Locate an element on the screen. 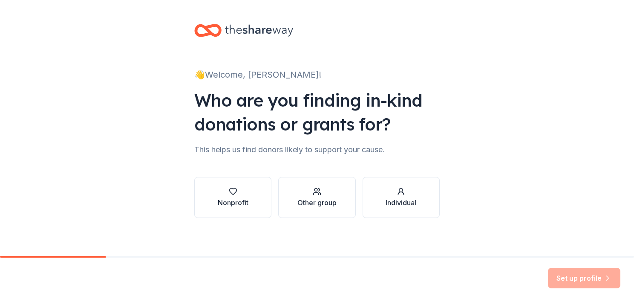  button: Other group is located at coordinates (317, 197).